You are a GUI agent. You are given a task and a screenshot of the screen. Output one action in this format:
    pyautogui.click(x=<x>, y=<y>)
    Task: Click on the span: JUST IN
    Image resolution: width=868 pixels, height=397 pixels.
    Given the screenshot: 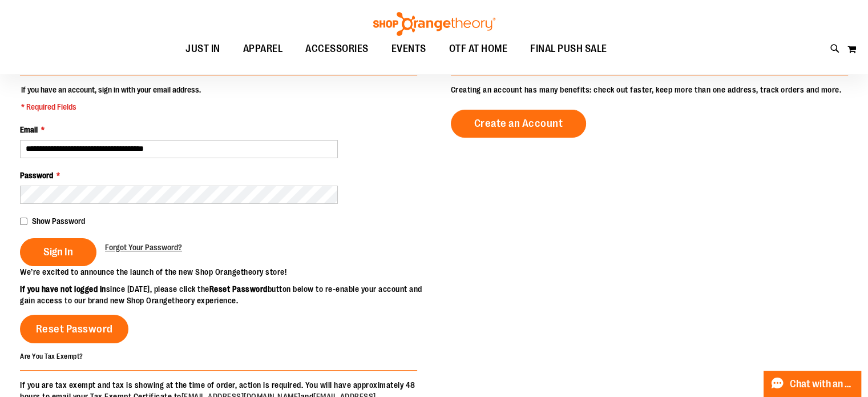 What is the action you would take?
    pyautogui.click(x=202, y=48)
    